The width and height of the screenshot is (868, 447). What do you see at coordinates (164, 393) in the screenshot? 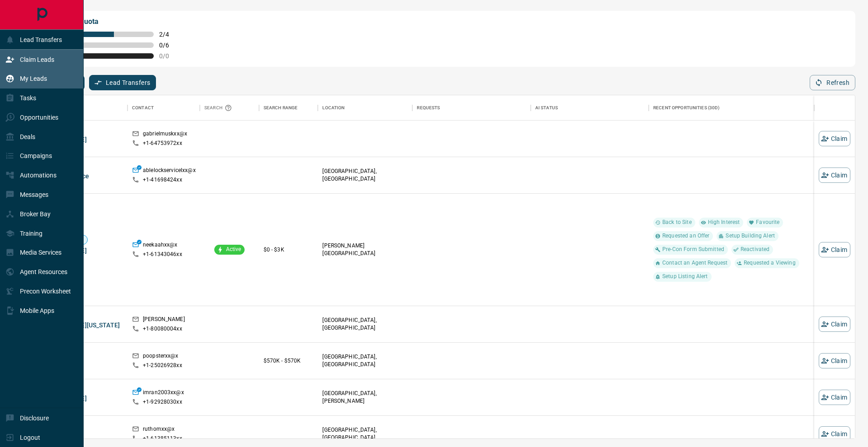
I see `p: imran2003xx@x` at bounding box center [164, 393].